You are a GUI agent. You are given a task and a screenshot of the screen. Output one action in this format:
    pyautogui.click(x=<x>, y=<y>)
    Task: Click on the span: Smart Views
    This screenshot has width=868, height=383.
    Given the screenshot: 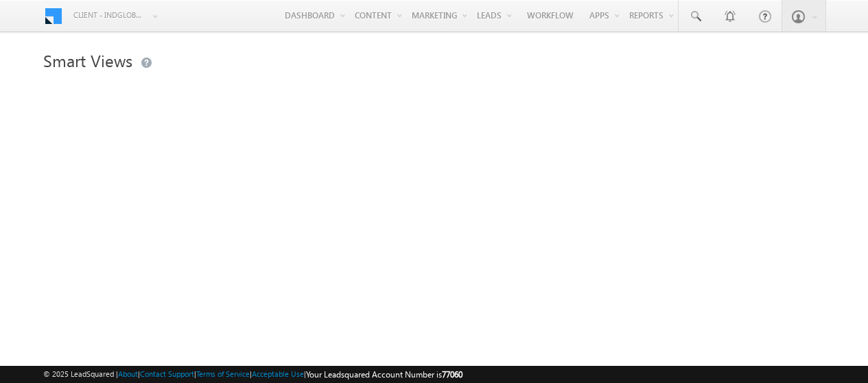 What is the action you would take?
    pyautogui.click(x=88, y=61)
    